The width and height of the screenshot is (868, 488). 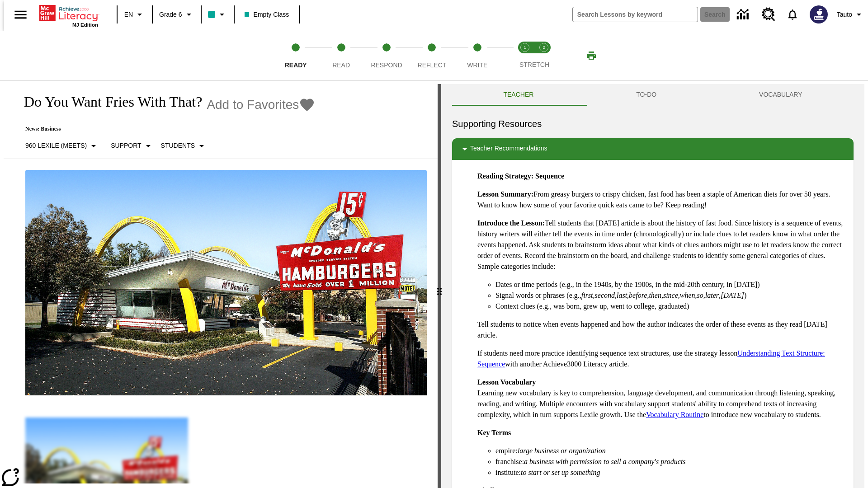 What do you see at coordinates (662, 399) in the screenshot?
I see `p: Learning new vocabulary is key to comprehension, language development, and communication through ...` at bounding box center [662, 399].